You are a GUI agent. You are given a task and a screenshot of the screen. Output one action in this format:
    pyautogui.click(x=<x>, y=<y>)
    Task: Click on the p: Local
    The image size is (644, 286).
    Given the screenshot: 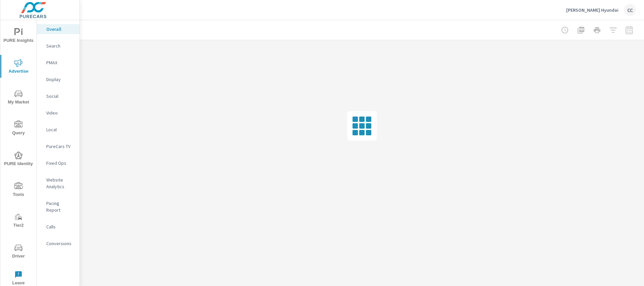 What is the action you would take?
    pyautogui.click(x=60, y=130)
    